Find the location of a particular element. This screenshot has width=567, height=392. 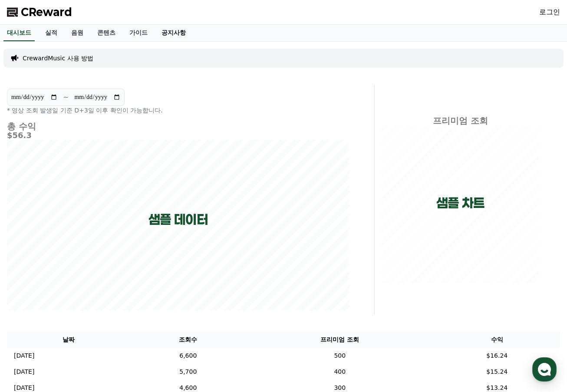

a: 음원 is located at coordinates (77, 33).